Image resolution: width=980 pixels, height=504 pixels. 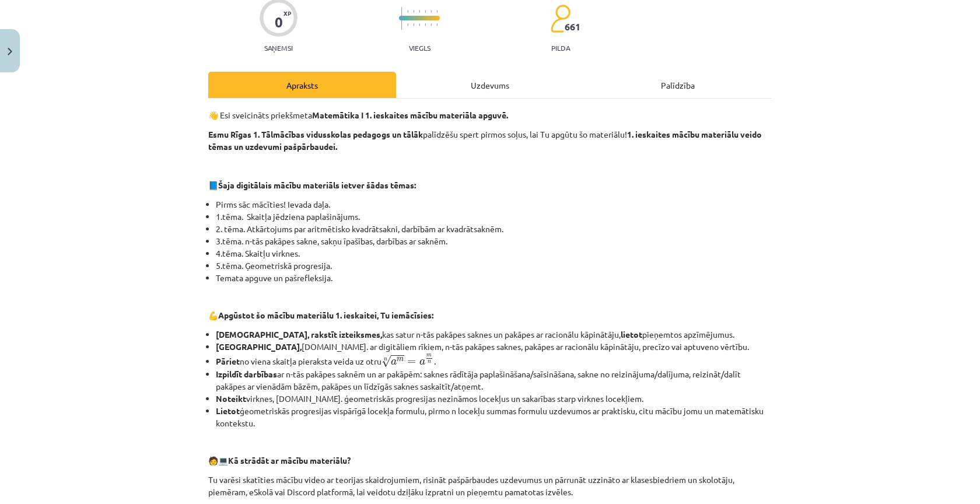 I want to click on p: Saņemsi, so click(x=278, y=48).